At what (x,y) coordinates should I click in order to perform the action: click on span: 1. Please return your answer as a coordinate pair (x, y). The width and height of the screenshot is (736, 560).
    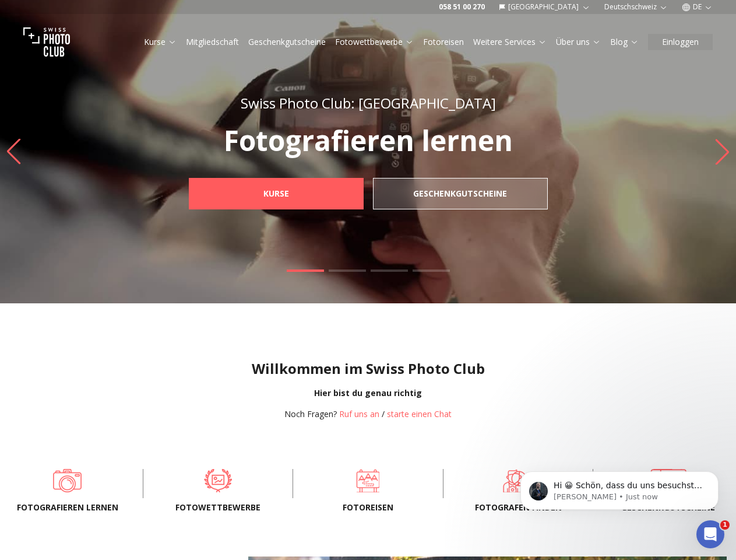
    Looking at the image, I should click on (725, 525).